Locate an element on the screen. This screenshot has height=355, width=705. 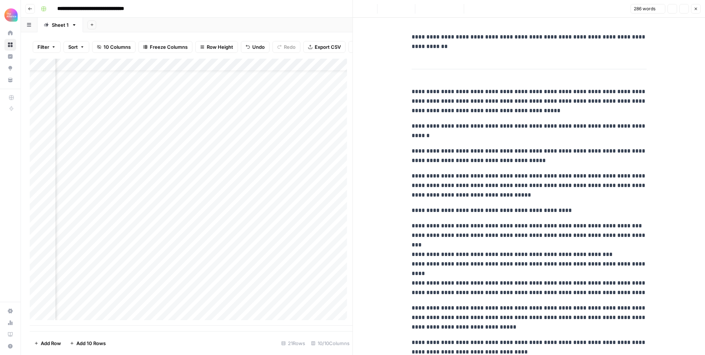
button: Add Row is located at coordinates (47, 343).